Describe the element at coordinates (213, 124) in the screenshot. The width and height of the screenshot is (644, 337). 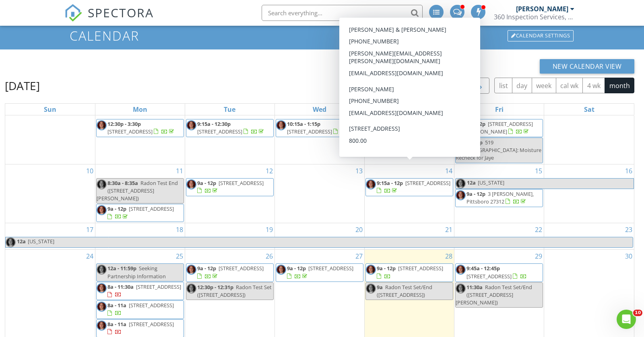
I see `span: 9:15a - 12:30p` at that location.